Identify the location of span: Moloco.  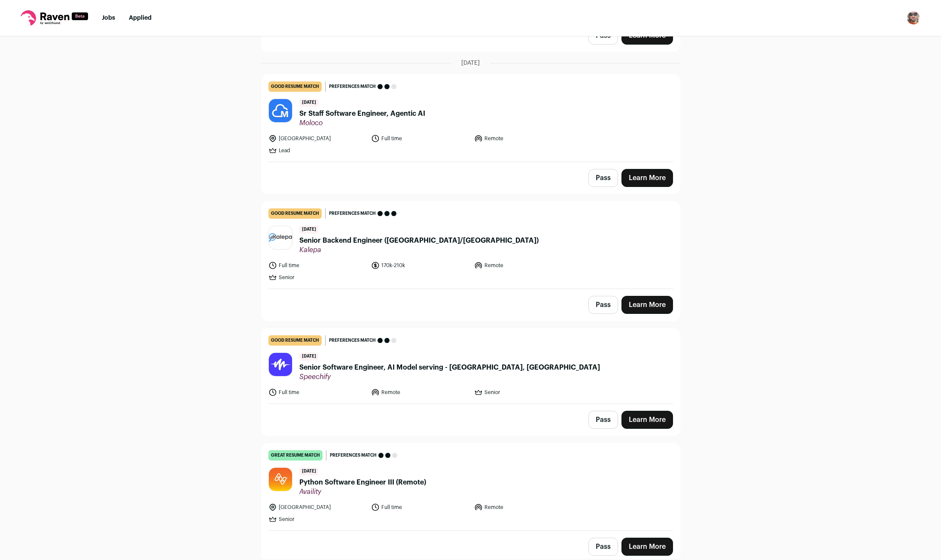
(362, 124).